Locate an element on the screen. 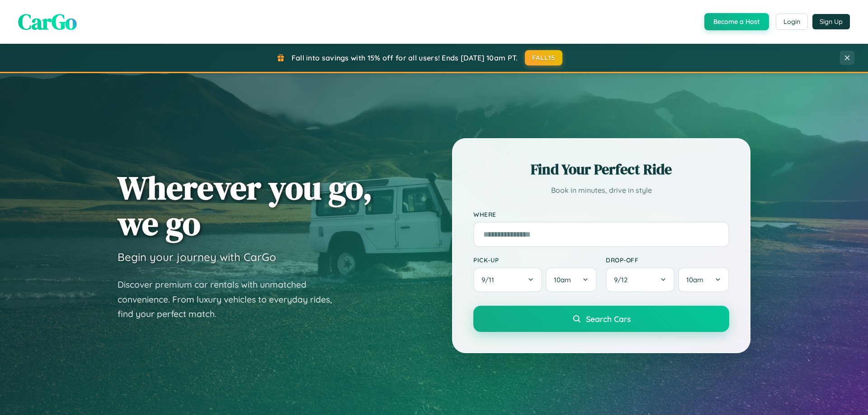 The width and height of the screenshot is (868, 415). button: 9/11 is located at coordinates (508, 279).